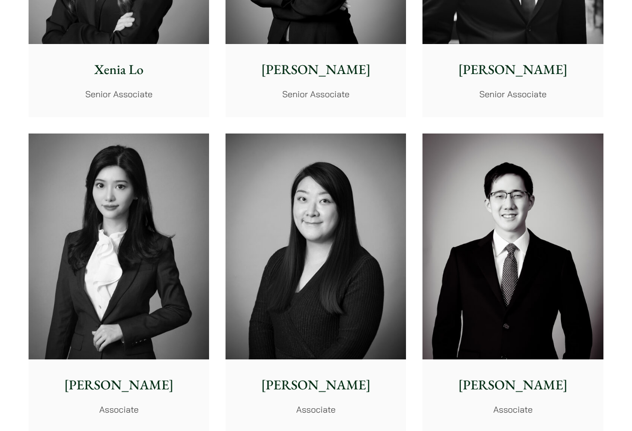 This screenshot has width=632, height=431. What do you see at coordinates (119, 246) in the screenshot?
I see `img: Florence Yan photo` at bounding box center [119, 246].